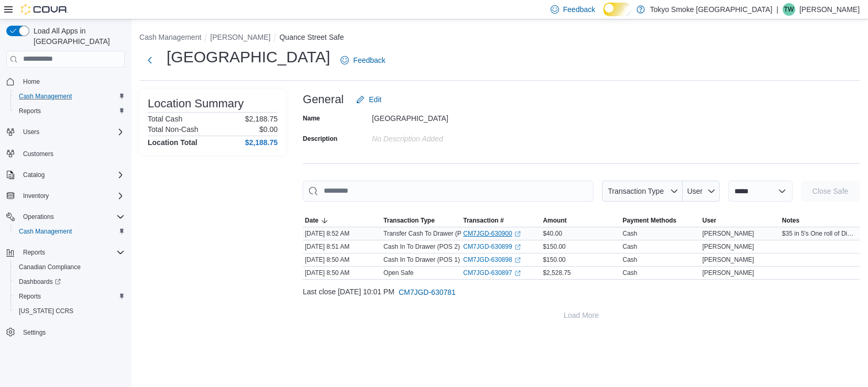 The width and height of the screenshot is (868, 387). What do you see at coordinates (501, 220) in the screenshot?
I see `button: Transaction #` at bounding box center [501, 220].